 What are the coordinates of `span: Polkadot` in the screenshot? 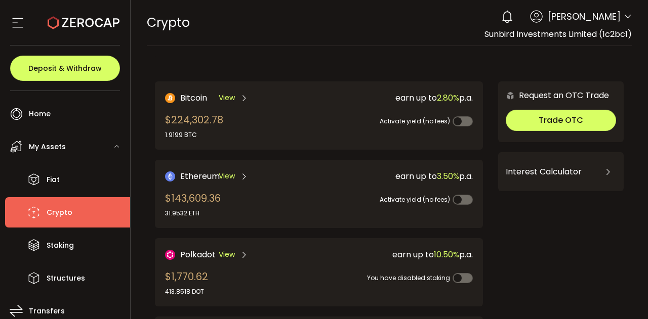 It's located at (198, 255).